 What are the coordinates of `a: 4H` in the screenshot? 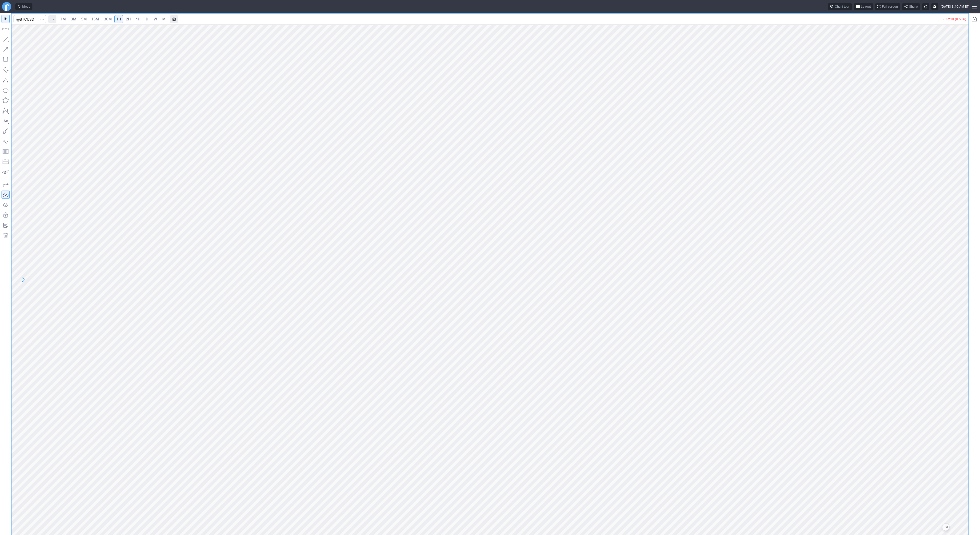 It's located at (138, 19).